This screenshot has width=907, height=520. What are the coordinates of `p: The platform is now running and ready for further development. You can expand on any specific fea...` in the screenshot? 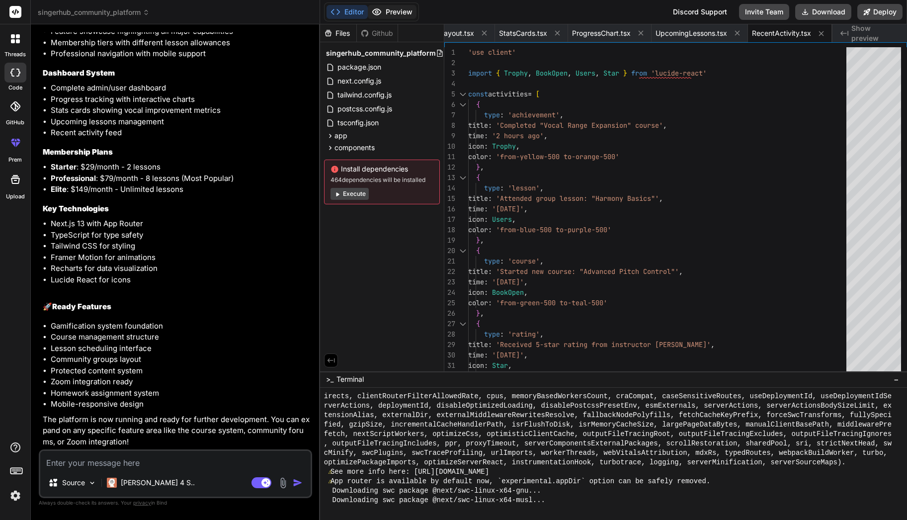 It's located at (177, 431).